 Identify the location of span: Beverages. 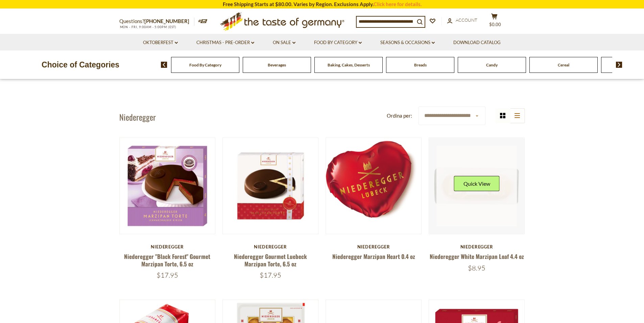
(277, 65).